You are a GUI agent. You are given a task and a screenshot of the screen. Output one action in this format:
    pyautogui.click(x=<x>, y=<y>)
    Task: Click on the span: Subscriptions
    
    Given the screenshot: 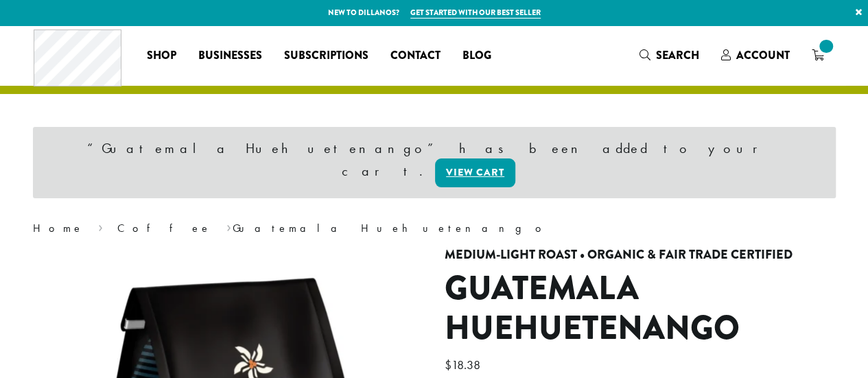 What is the action you would take?
    pyautogui.click(x=326, y=56)
    